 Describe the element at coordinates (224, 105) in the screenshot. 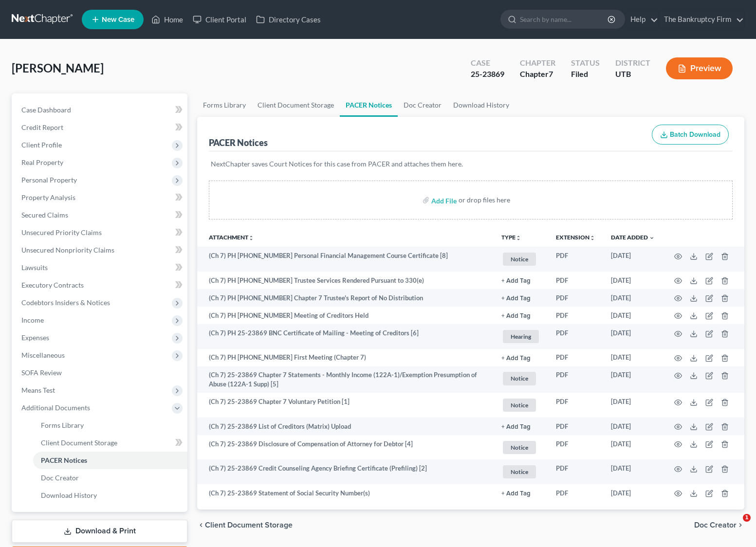

I see `a: Forms Library` at that location.